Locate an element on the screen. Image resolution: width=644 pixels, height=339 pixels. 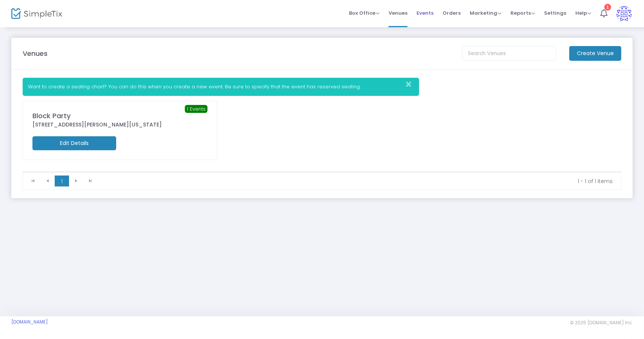
div: Want to create a seating chart? You can do this when you create a new event. Be sure to specify t... is located at coordinates (221, 87).